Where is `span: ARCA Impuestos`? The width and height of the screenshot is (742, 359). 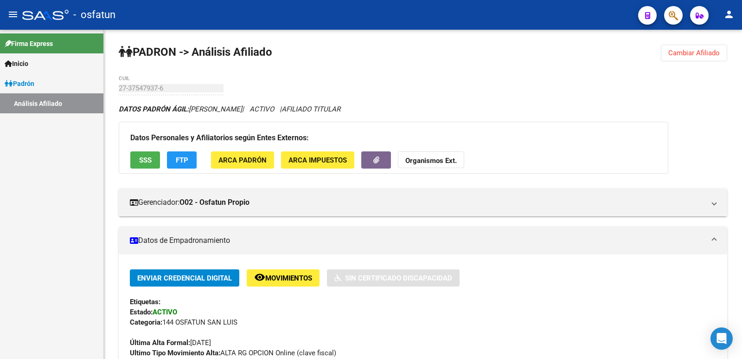 span: ARCA Impuestos is located at coordinates (318, 160).